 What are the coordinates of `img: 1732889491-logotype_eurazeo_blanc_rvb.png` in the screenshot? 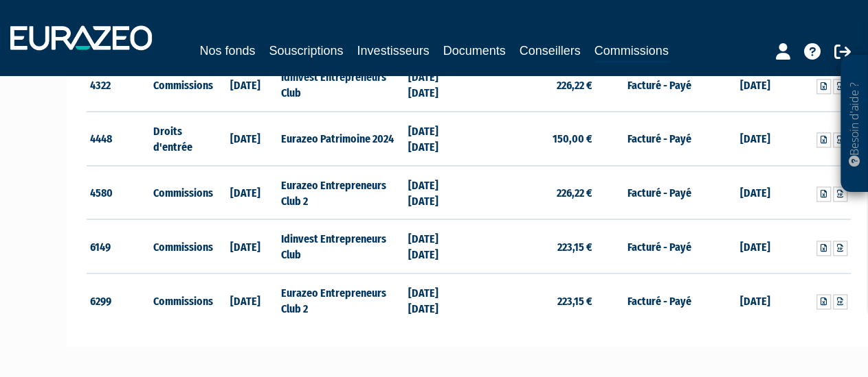 It's located at (81, 38).